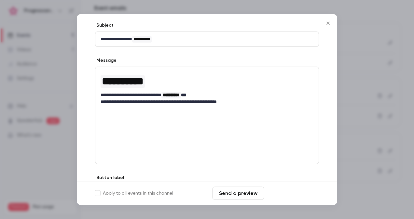 Image resolution: width=414 pixels, height=219 pixels. Describe the element at coordinates (104, 26) in the screenshot. I see `label: Subject` at that location.